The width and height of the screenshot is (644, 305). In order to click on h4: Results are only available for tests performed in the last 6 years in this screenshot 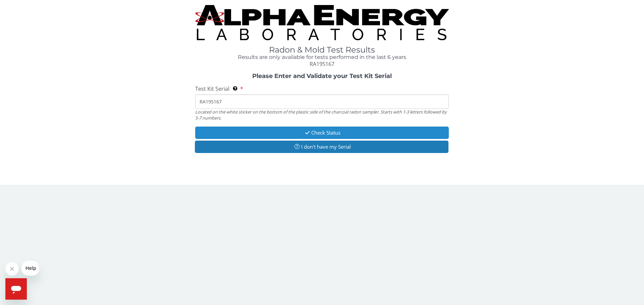, I will do `click(322, 57)`.